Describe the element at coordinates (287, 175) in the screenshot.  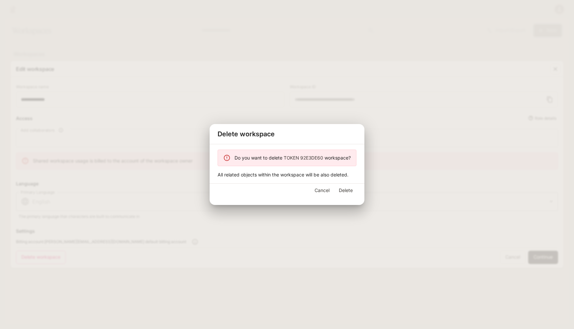
I see `p: All related objects within the workspace will be also deleted.` at that location.